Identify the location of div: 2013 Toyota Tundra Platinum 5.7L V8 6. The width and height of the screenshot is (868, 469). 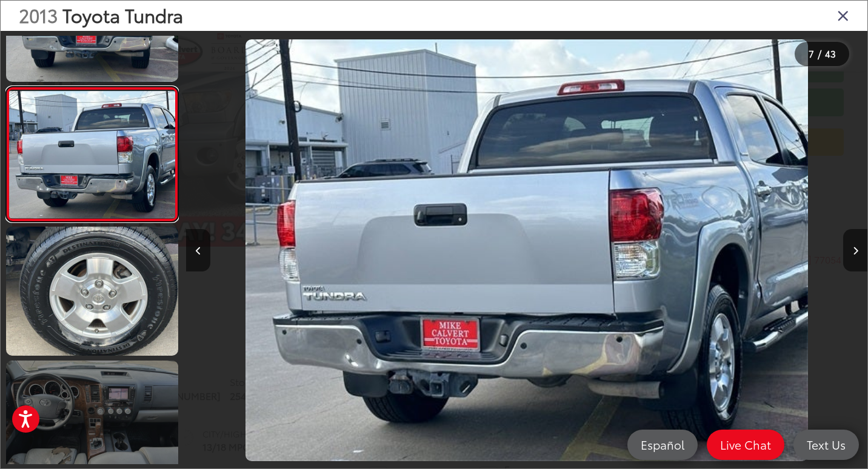
(527, 250).